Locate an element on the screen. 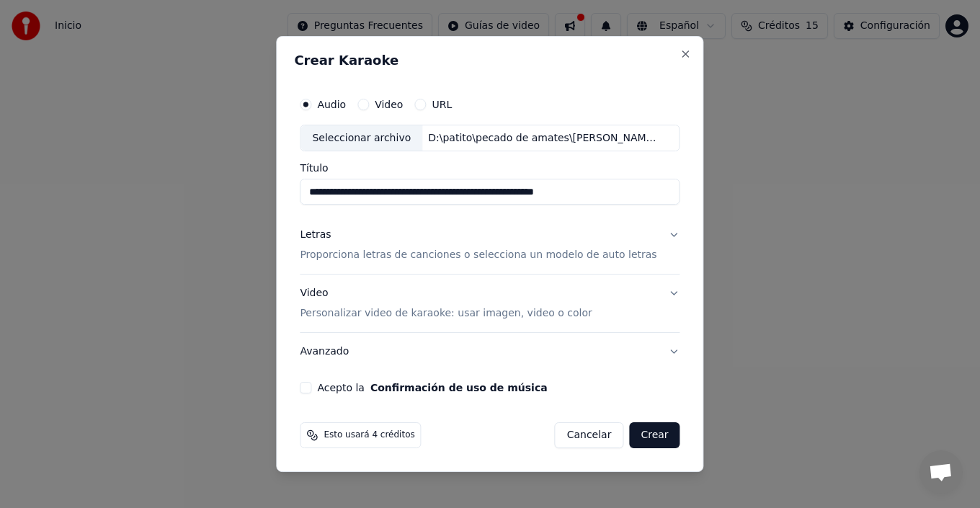 The width and height of the screenshot is (980, 508). label: Título is located at coordinates (490, 169).